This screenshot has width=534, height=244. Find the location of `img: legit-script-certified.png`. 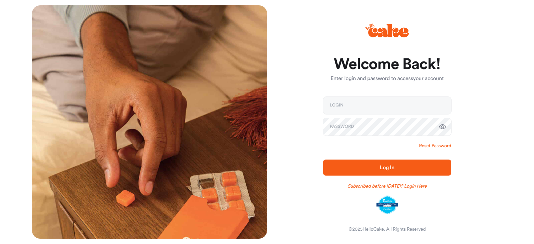

img: legit-script-certified.png is located at coordinates (387, 205).